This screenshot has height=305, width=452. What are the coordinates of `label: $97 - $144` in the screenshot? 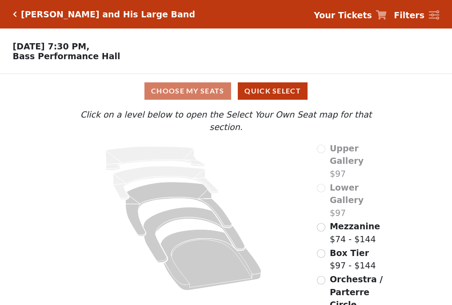 It's located at (353, 259).